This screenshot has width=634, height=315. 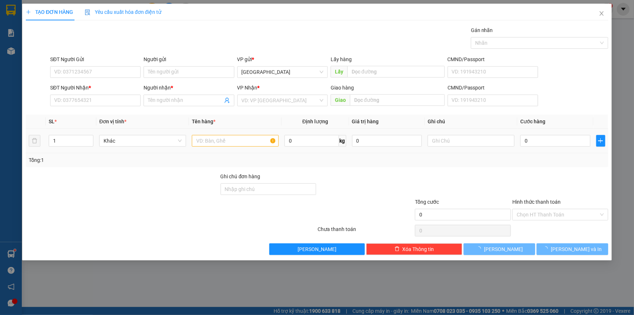 What do you see at coordinates (189, 59) in the screenshot?
I see `div: Người gửi` at bounding box center [189, 59].